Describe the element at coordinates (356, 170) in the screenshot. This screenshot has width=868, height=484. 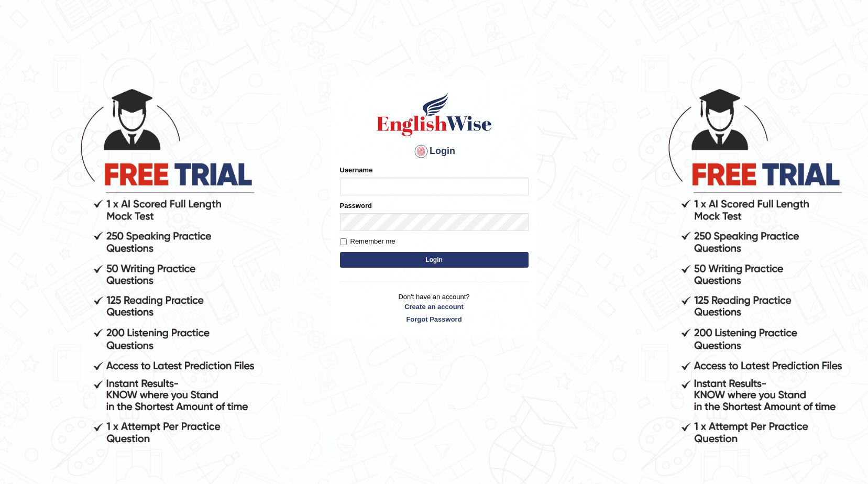
I see `label: Username` at that location.